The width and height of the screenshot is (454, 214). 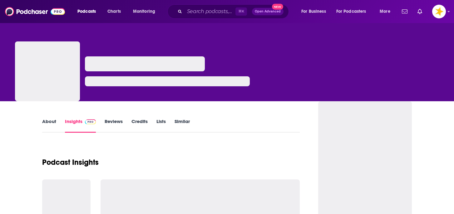 What do you see at coordinates (80, 126) in the screenshot?
I see `a: InsightsPodchaser Pro` at bounding box center [80, 126].